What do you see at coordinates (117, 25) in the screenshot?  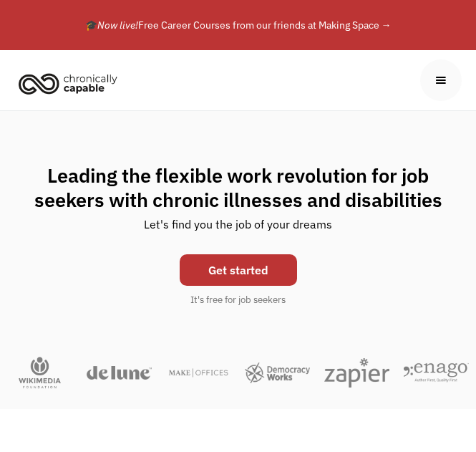 I see `em: Now live!` at bounding box center [117, 25].